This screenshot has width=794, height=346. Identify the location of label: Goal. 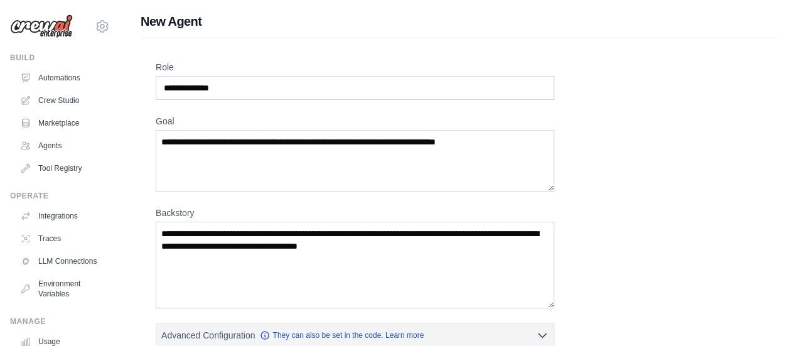
(355, 121).